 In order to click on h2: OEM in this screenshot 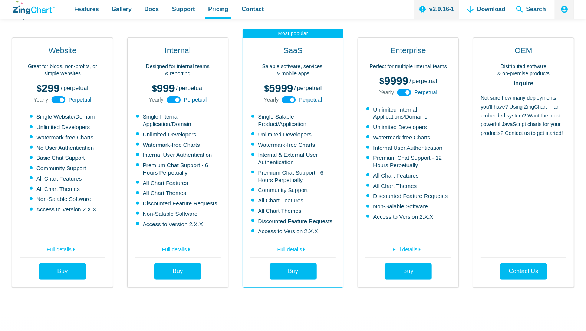, I will do `click(523, 52)`.